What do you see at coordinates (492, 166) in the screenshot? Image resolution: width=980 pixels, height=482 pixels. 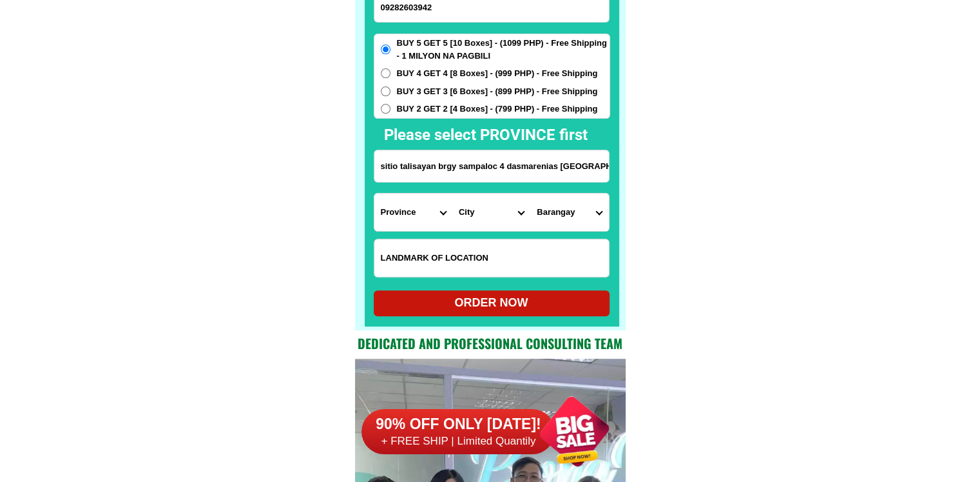 I see `input: Input address` at bounding box center [492, 166].